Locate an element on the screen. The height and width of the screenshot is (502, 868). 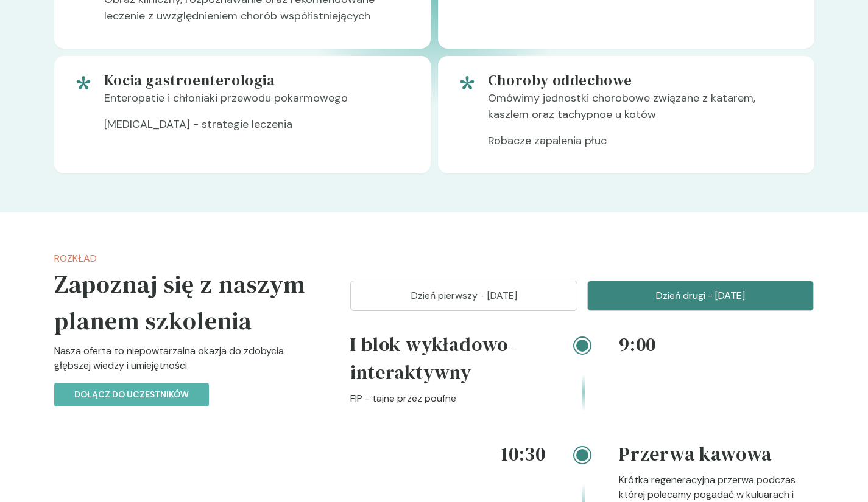
h4: 10:30 is located at coordinates (448, 454).